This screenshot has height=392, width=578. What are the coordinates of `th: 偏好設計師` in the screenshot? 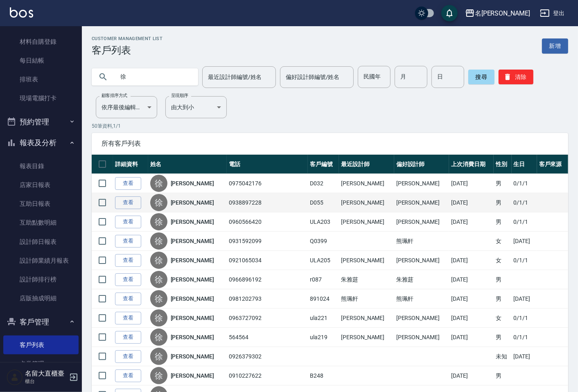 It's located at (422, 164).